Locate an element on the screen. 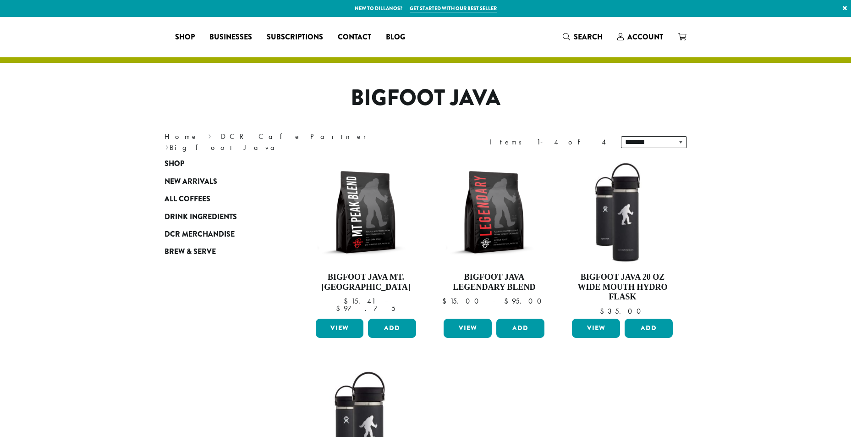 Image resolution: width=851 pixels, height=437 pixels. span: Brew & Serve is located at coordinates (190, 252).